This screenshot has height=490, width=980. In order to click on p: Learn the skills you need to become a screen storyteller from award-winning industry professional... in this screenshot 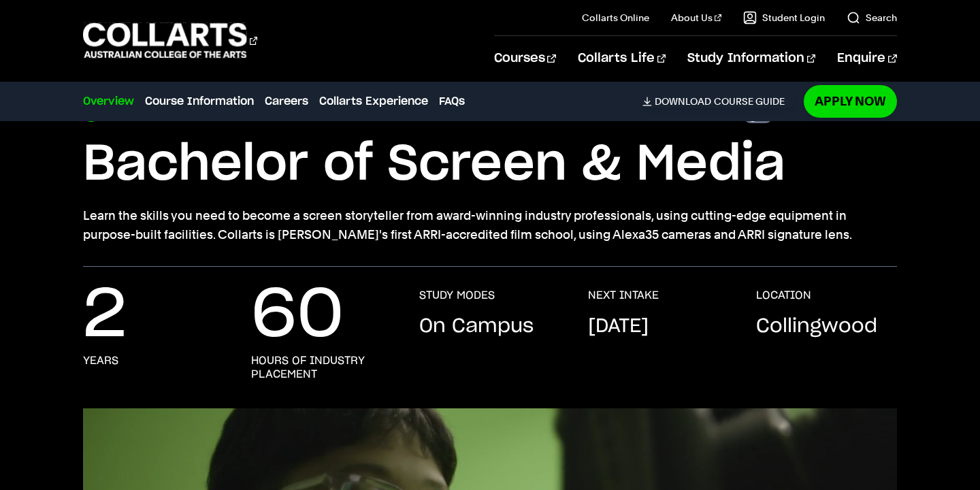, I will do `click(490, 226)`.